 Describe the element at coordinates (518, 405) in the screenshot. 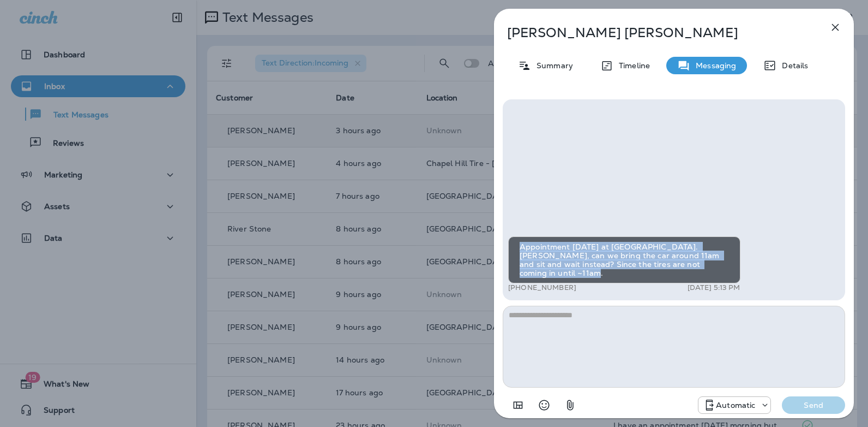

I see `button: Add in a premade template` at that location.